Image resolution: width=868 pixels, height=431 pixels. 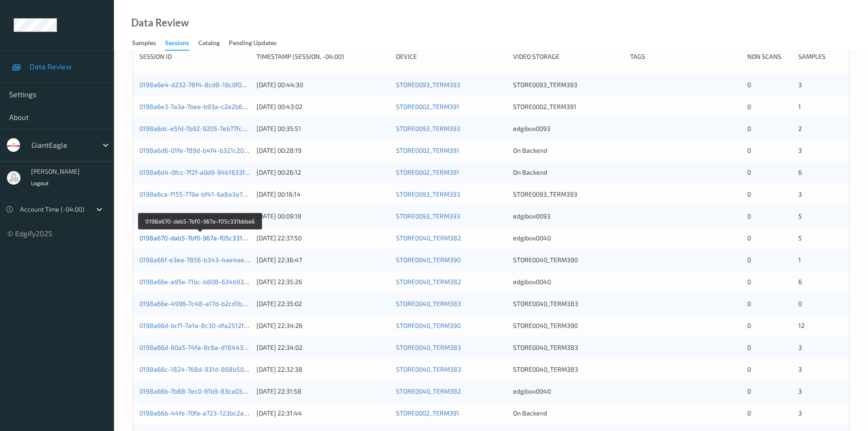 What do you see at coordinates (160, 23) in the screenshot?
I see `div: Data Review` at bounding box center [160, 23].